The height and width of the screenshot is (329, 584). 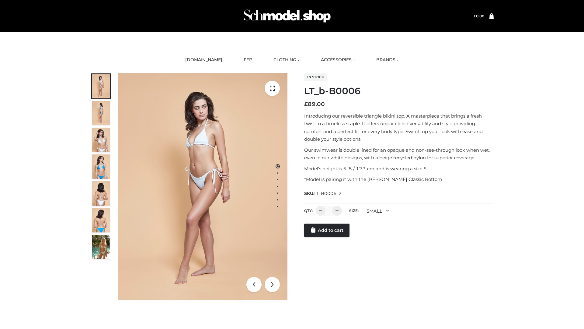 I want to click on a: £0.00, so click(x=479, y=16).